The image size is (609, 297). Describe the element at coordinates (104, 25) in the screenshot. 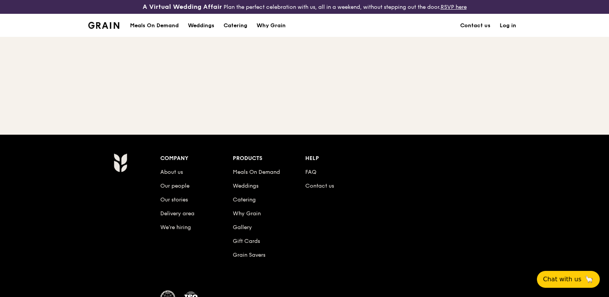

I see `a: GrainGrain` at that location.